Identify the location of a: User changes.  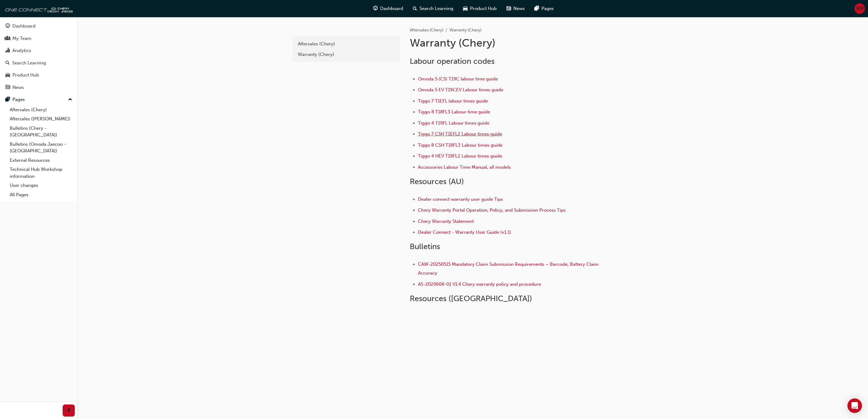
(41, 186).